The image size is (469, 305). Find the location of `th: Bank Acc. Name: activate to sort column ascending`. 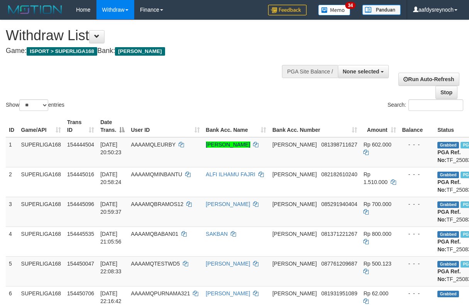

th: Bank Acc. Name: activate to sort column ascending is located at coordinates (236, 126).